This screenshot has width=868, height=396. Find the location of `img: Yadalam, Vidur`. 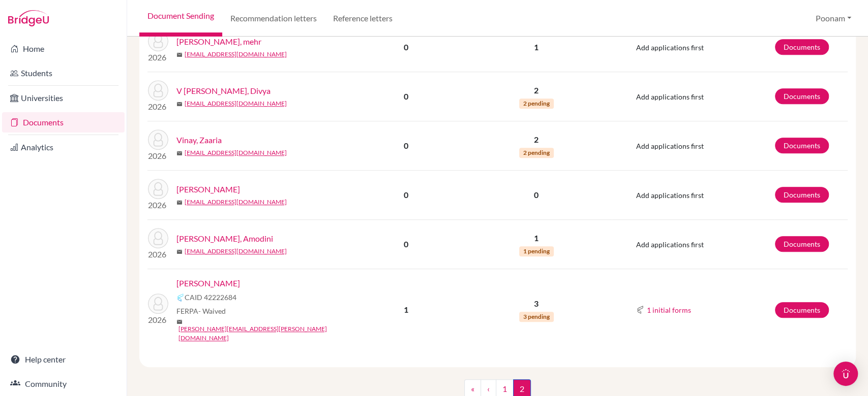

img: Yadalam, Vidur is located at coordinates (158, 304).